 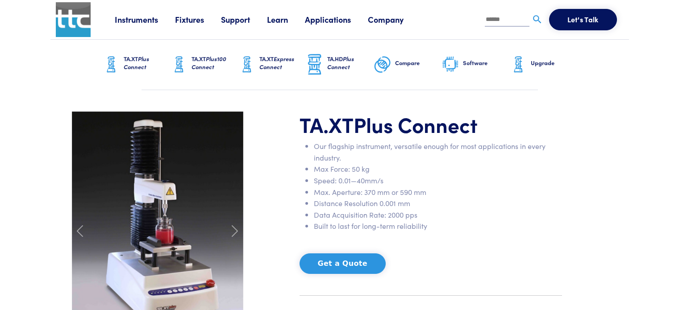 What do you see at coordinates (286, 19) in the screenshot?
I see `a: Learn` at bounding box center [286, 19].